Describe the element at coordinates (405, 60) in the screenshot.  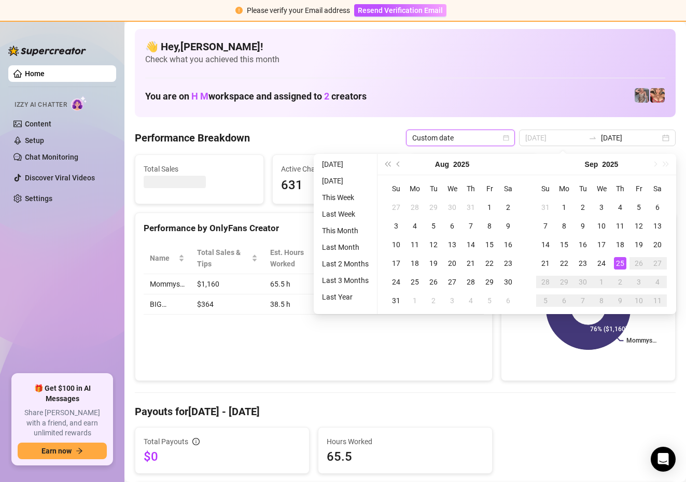
I see `span: Check what you achieved this month` at that location.